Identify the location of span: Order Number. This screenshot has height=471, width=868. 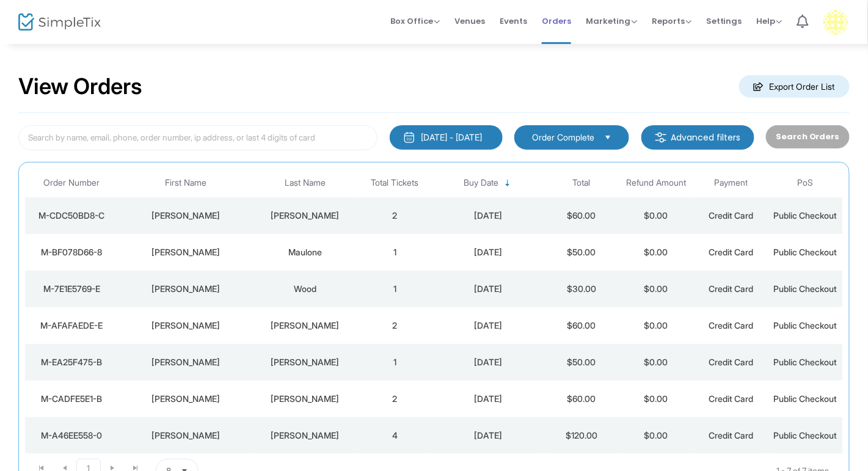
(71, 183).